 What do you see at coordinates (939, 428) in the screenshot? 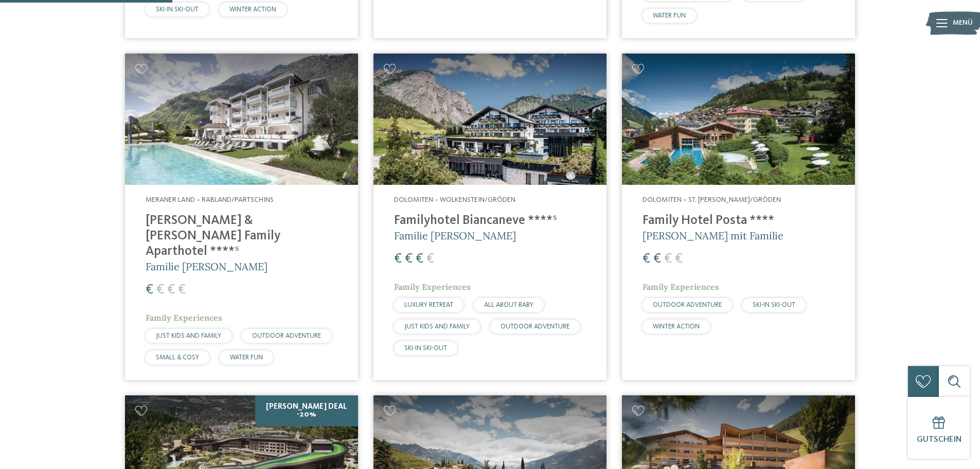
I see `a: Gutschein` at bounding box center [939, 428].